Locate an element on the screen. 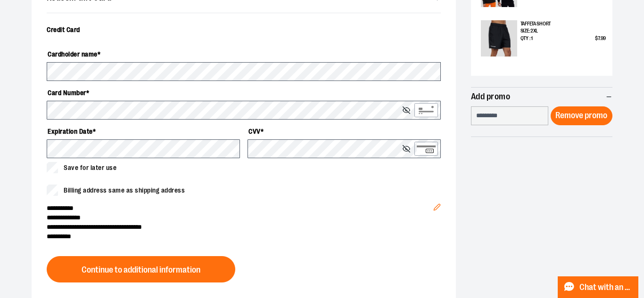  label: Expiration Date * is located at coordinates (144, 132).